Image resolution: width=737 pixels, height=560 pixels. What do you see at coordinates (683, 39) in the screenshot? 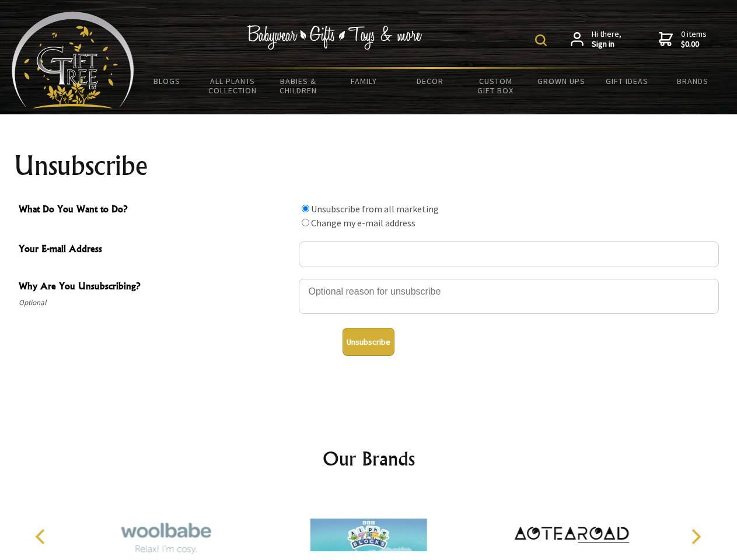
I see `a: 0 items$0.00` at bounding box center [683, 39].